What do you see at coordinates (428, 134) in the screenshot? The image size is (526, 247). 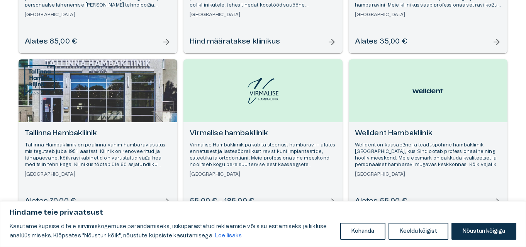 I see `h6: Welldent Hambakliinik` at bounding box center [428, 134].